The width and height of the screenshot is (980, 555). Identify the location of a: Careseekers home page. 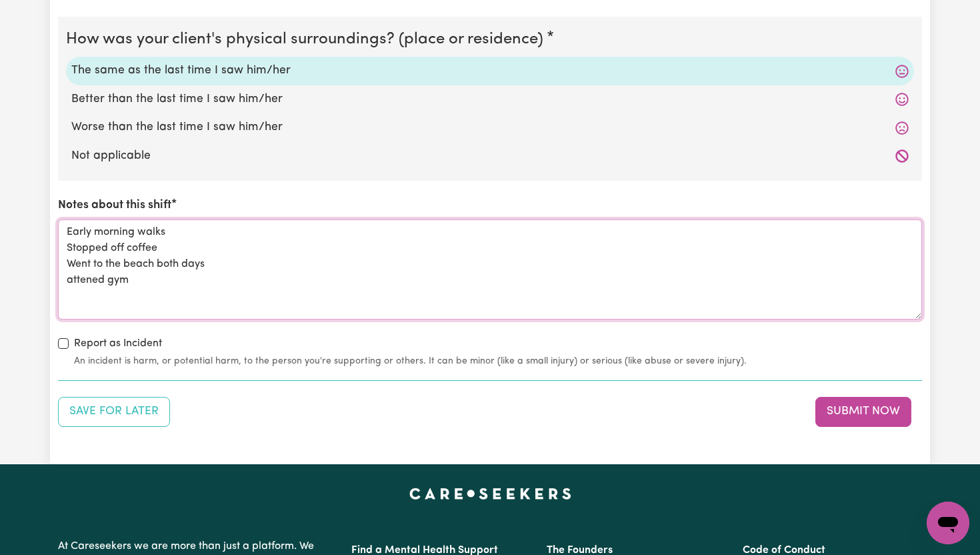
(490, 493).